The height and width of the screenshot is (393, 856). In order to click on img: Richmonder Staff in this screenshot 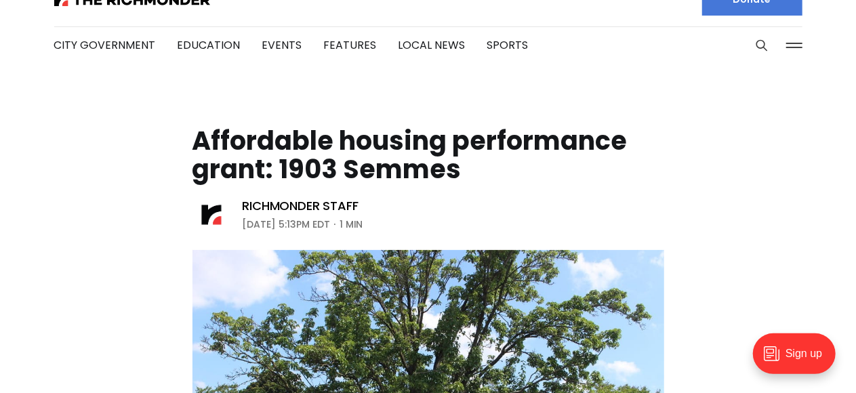, I will do `click(212, 215)`.